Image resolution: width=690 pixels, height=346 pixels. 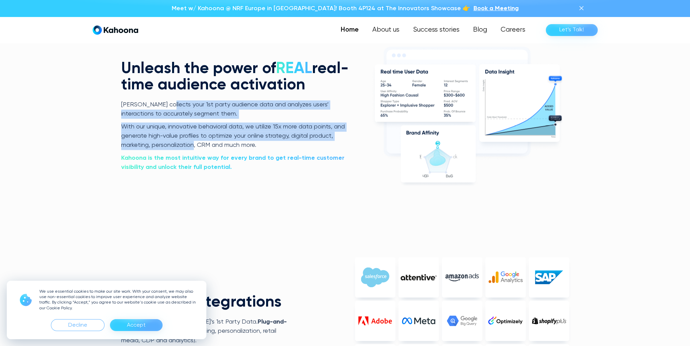 What do you see at coordinates (452, 91) in the screenshot?
I see `g: Price Range` at bounding box center [452, 91].